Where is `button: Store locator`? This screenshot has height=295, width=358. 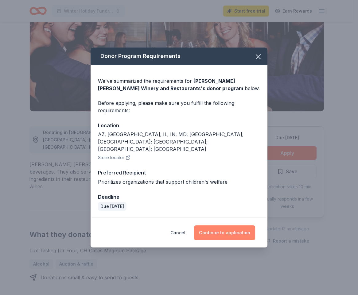 button: Store locator is located at coordinates (114, 158).